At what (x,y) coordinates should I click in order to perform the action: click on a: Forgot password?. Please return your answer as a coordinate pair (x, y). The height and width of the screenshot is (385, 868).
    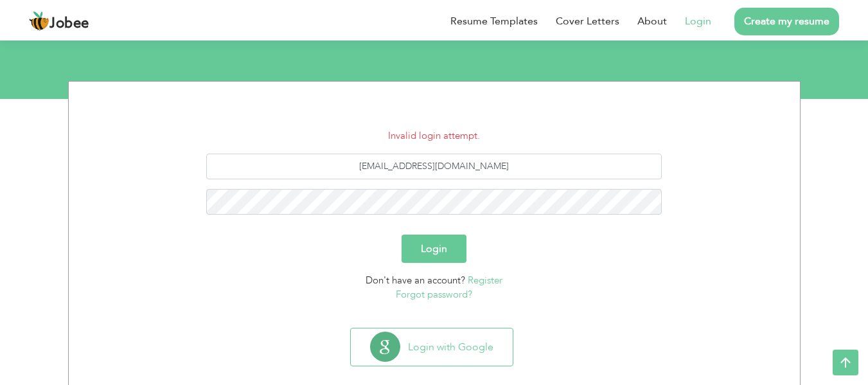
    Looking at the image, I should click on (434, 295).